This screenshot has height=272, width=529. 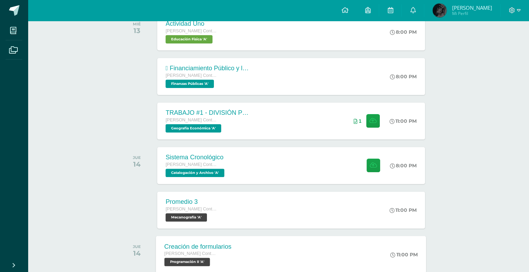 What do you see at coordinates (189, 39) in the screenshot?
I see `span: Educación Física 'A'` at bounding box center [189, 39].